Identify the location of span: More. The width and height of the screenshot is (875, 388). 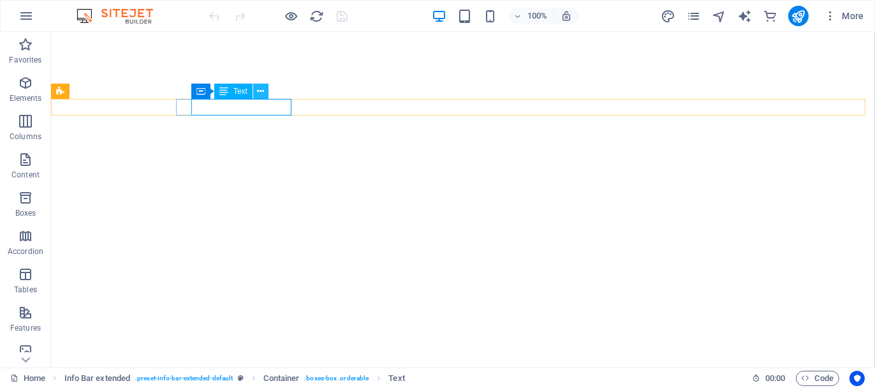
(844, 16).